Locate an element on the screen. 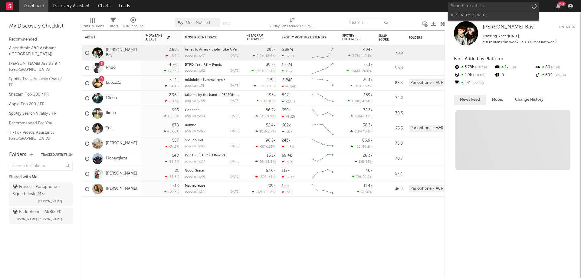 This screenshot has width=581, height=278. div: 39.1k is located at coordinates (367, 80).